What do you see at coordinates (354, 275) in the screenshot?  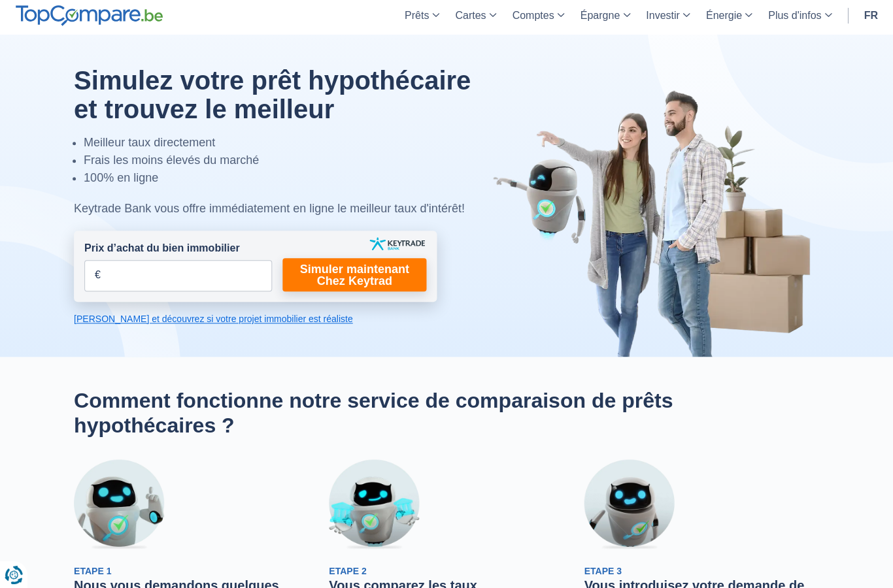 I see `a: Simuler maintenant Chez Keytrad` at bounding box center [354, 275].